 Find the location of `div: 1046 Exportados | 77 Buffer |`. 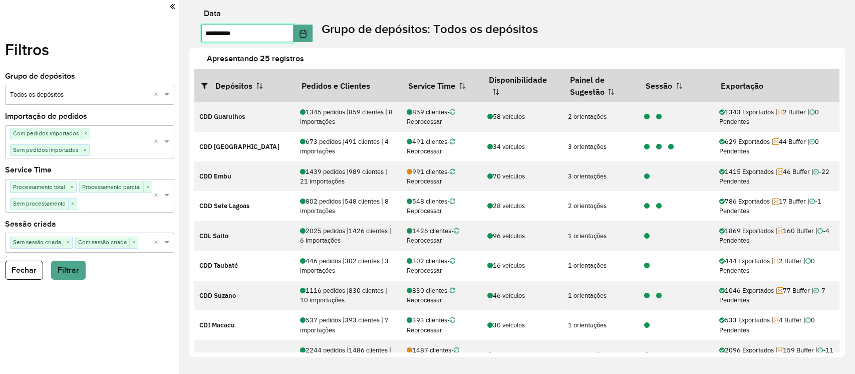

div: 1046 Exportados | 77 Buffer | is located at coordinates (777, 295).